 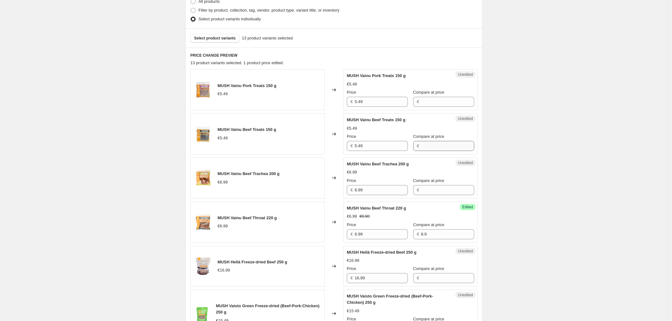 What do you see at coordinates (203, 90) in the screenshot?
I see `img: vainu-possunami_80x.png` at bounding box center [203, 90].